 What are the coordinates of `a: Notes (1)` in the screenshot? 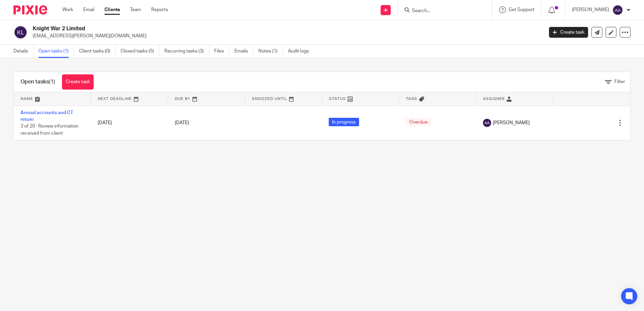 It's located at (270, 51).